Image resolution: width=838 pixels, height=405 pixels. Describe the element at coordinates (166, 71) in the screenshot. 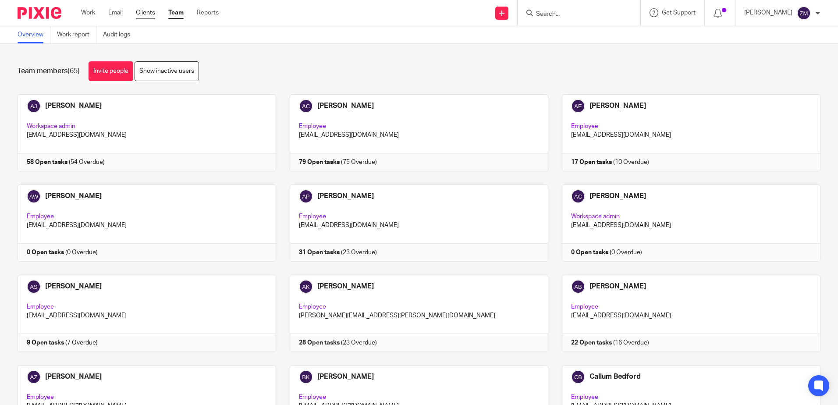

I see `a: Show inactive users` at that location.